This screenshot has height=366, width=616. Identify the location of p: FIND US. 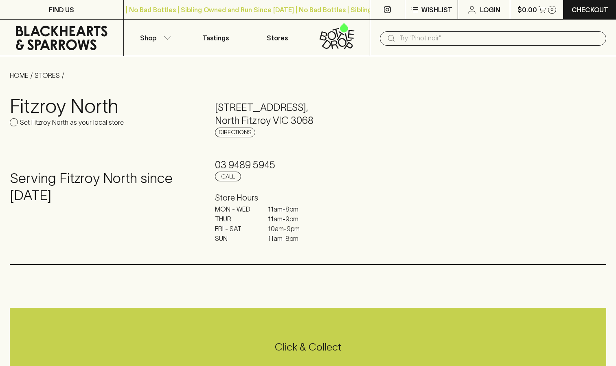
(61, 10).